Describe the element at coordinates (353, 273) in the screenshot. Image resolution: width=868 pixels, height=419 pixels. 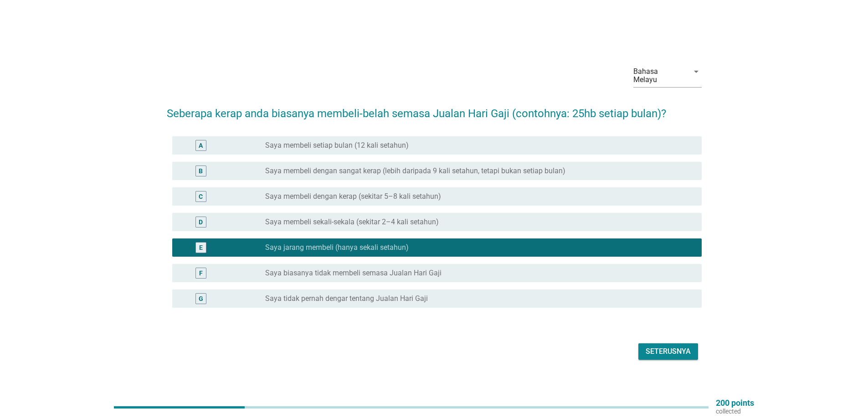
I see `label: Saya biasanya tidak membeli semasa Jualan Hari Gaji` at that location.